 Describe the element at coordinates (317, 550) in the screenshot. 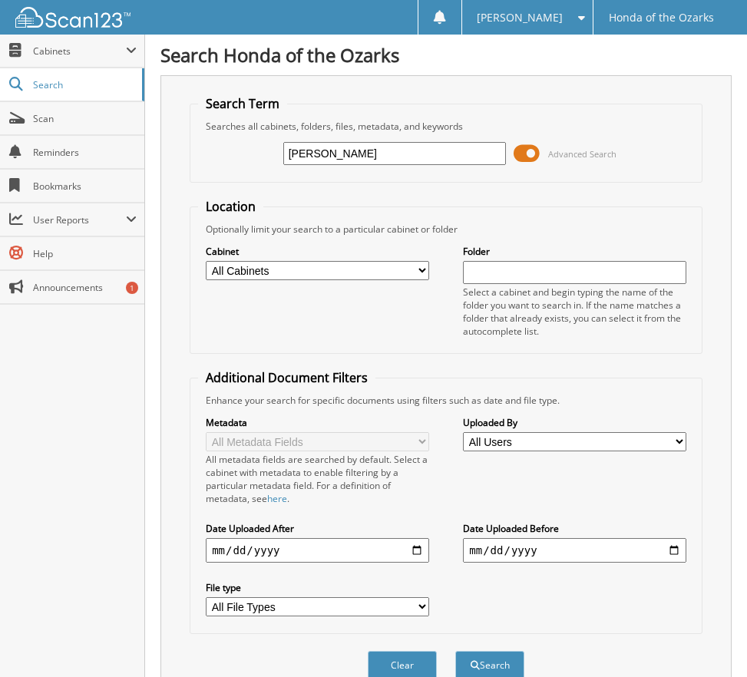

I see `input: start` at that location.